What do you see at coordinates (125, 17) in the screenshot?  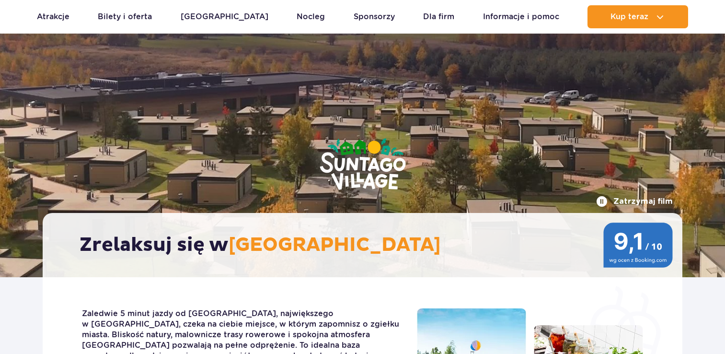 I see `a: Bilety i oferta` at bounding box center [125, 17].